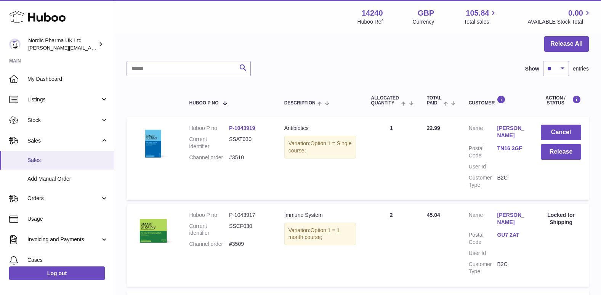  I want to click on a: Log out, so click(57, 273).